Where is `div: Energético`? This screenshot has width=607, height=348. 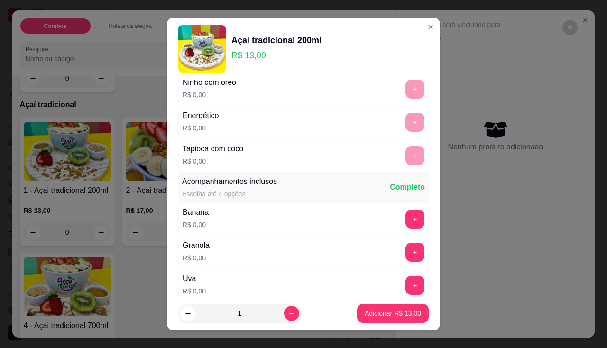
div: Energético is located at coordinates (200, 116).